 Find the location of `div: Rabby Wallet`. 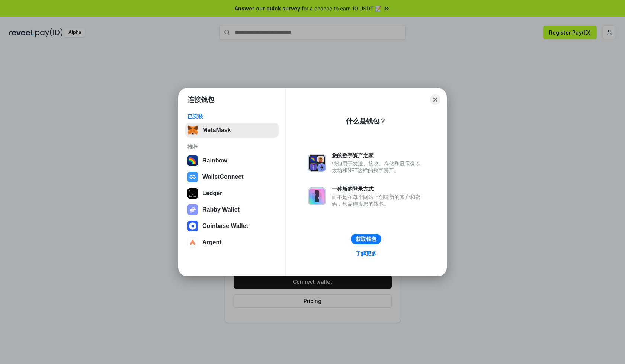

div: Rabby Wallet is located at coordinates (221, 209).